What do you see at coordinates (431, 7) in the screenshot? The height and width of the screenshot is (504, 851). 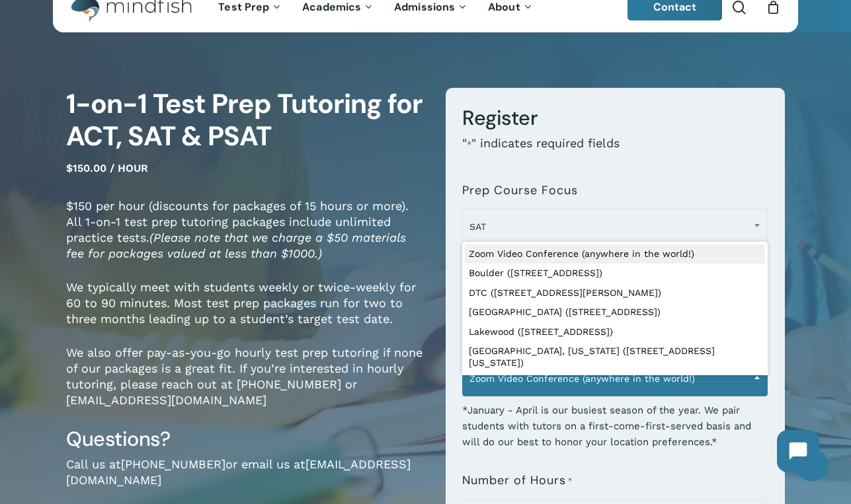 I see `a: Admissions` at bounding box center [431, 7].